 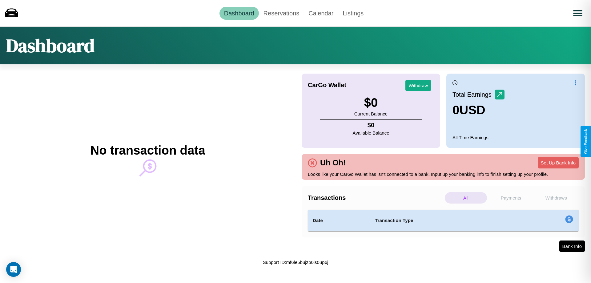 What do you see at coordinates (586, 141) in the screenshot?
I see `div: Give Feedback` at bounding box center [586, 141].